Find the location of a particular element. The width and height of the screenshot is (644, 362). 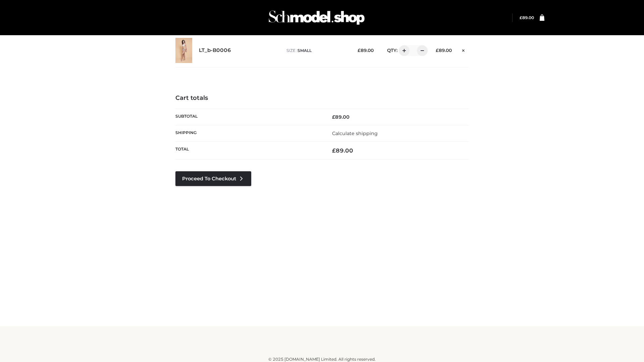

div: QTY: is located at coordinates (403, 51).